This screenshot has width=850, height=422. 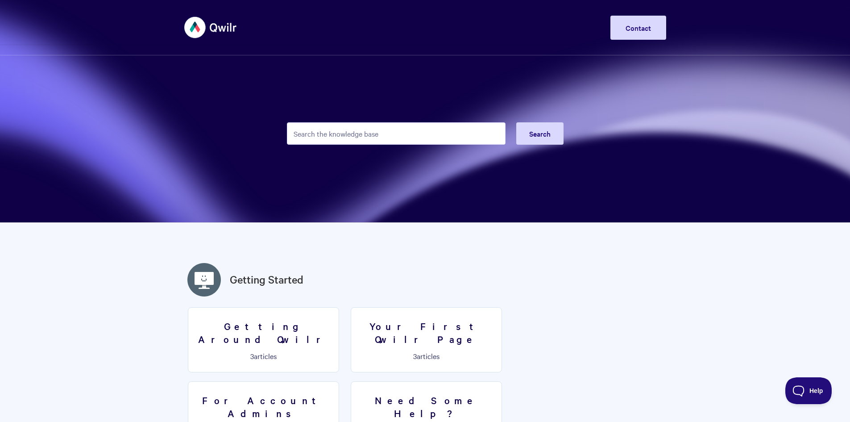 I want to click on button: Search, so click(x=540, y=133).